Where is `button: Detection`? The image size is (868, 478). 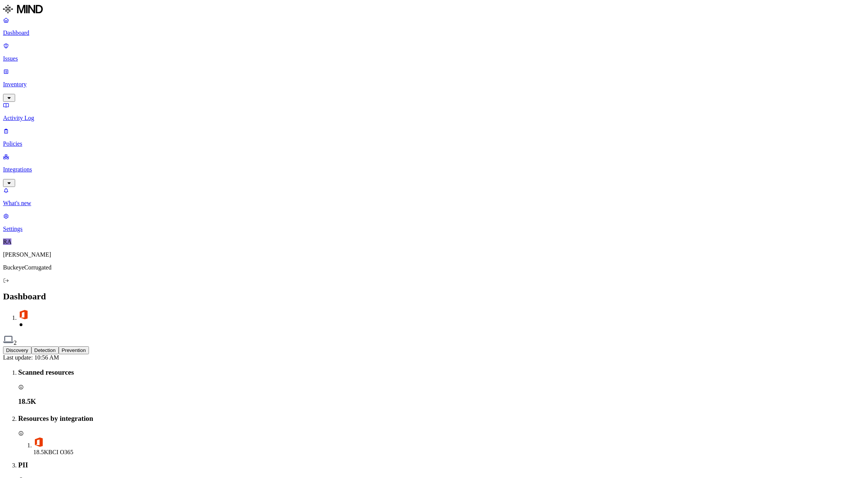 button: Detection is located at coordinates (45, 350).